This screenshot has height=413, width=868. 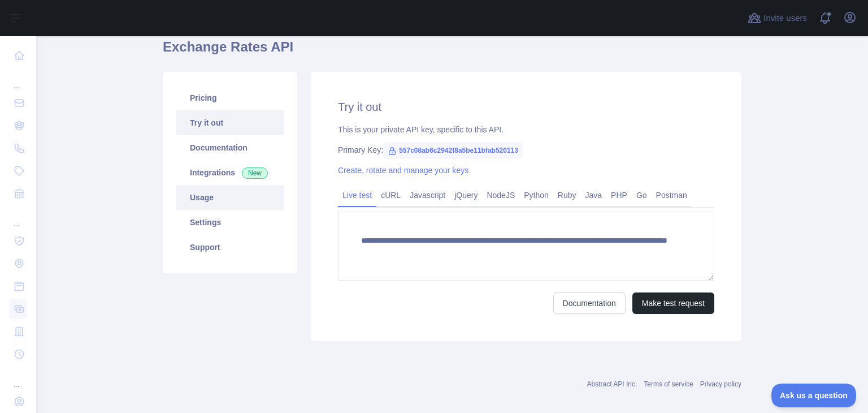 I want to click on h1: Exchange Rates API, so click(x=452, y=52).